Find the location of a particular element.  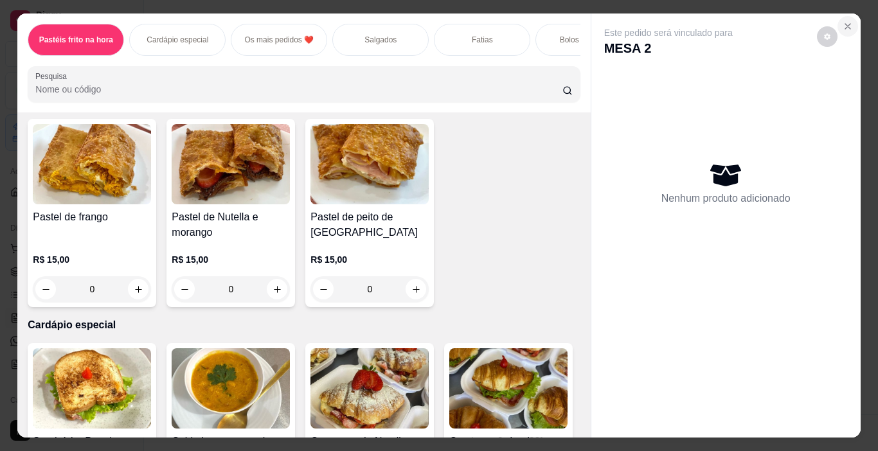

p: Salgados is located at coordinates (380, 40).